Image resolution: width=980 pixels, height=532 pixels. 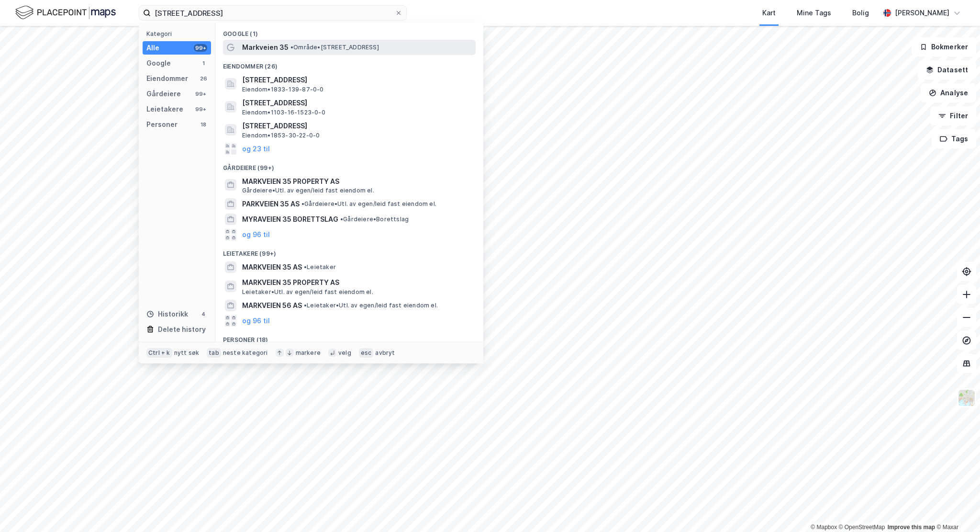 I want to click on div: Alle, so click(x=153, y=48).